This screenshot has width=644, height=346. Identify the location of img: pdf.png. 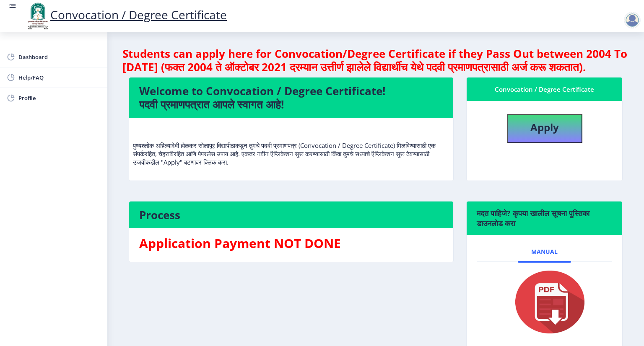
(545, 302).